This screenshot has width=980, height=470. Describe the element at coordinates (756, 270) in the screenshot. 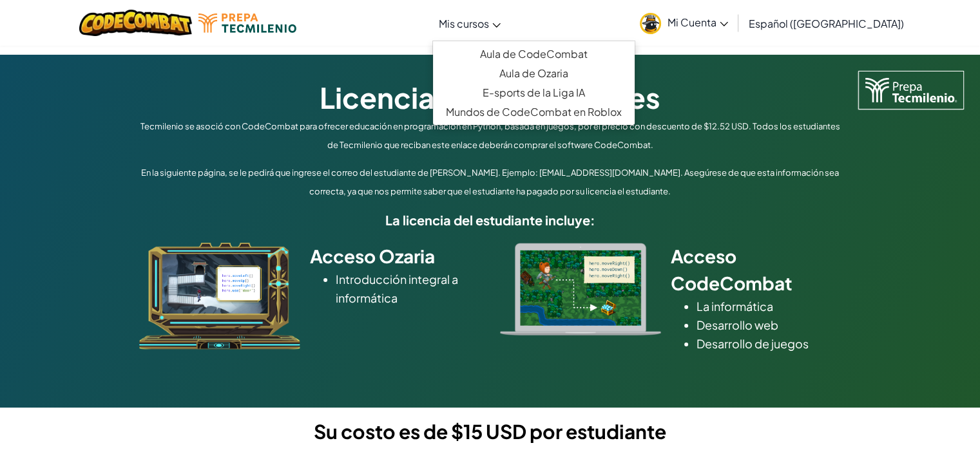

I see `h2: Acceso CodeCombat` at that location.